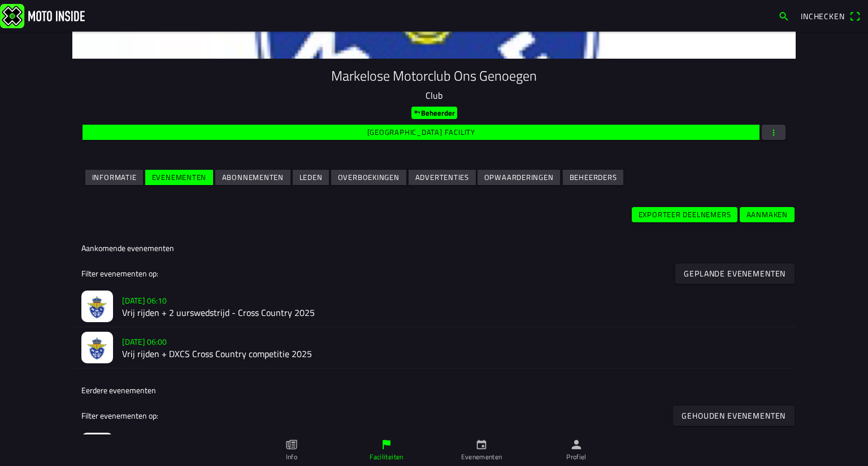 The height and width of the screenshot is (466, 868). I want to click on ion-button: Informatie, so click(114, 177).